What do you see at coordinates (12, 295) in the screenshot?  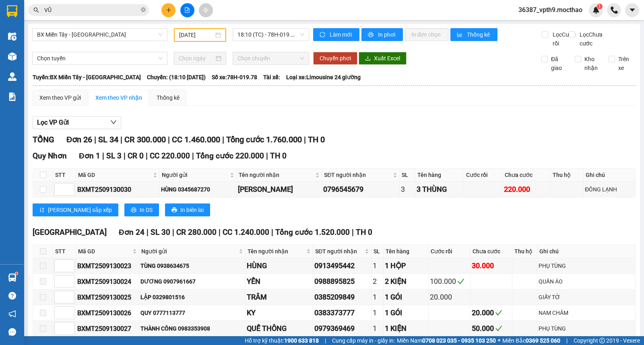 I see `span: question-circle` at bounding box center [12, 295].